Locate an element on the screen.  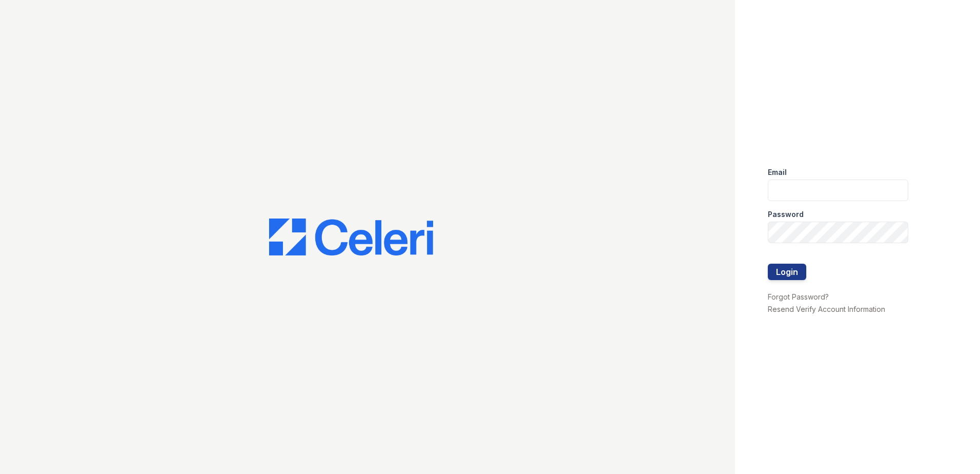
label: Email is located at coordinates (778, 172).